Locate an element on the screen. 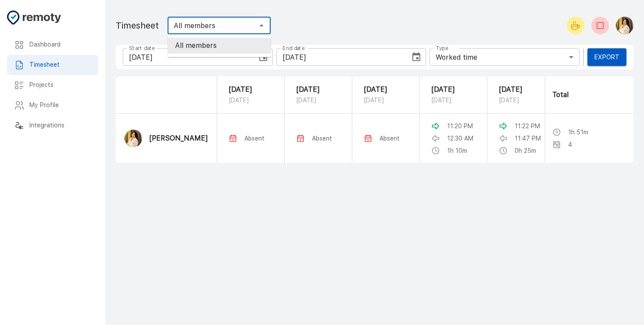 The image size is (644, 325). div: Integrations is located at coordinates (53, 125).